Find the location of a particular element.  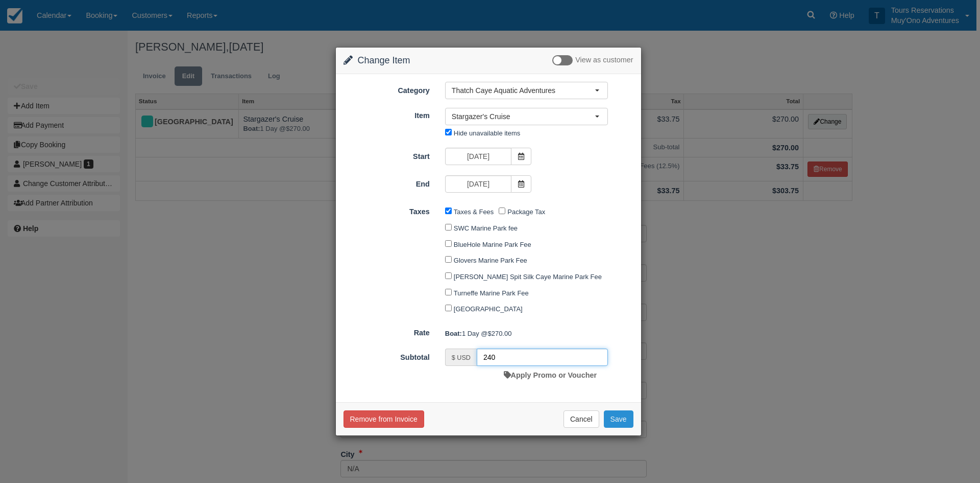

a: Apply Promo or Voucher is located at coordinates (550, 375).